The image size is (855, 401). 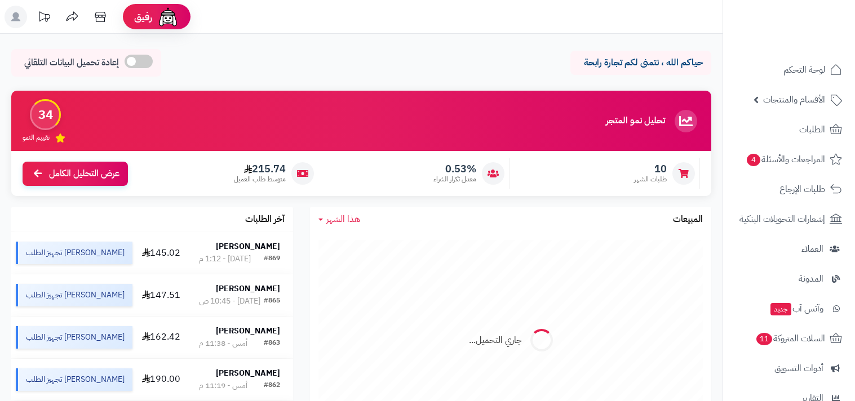 I want to click on span: الطلبات, so click(x=812, y=130).